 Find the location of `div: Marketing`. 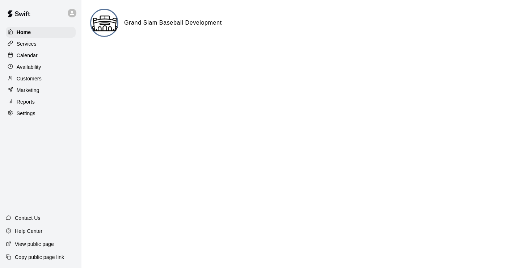

div: Marketing is located at coordinates (41, 90).